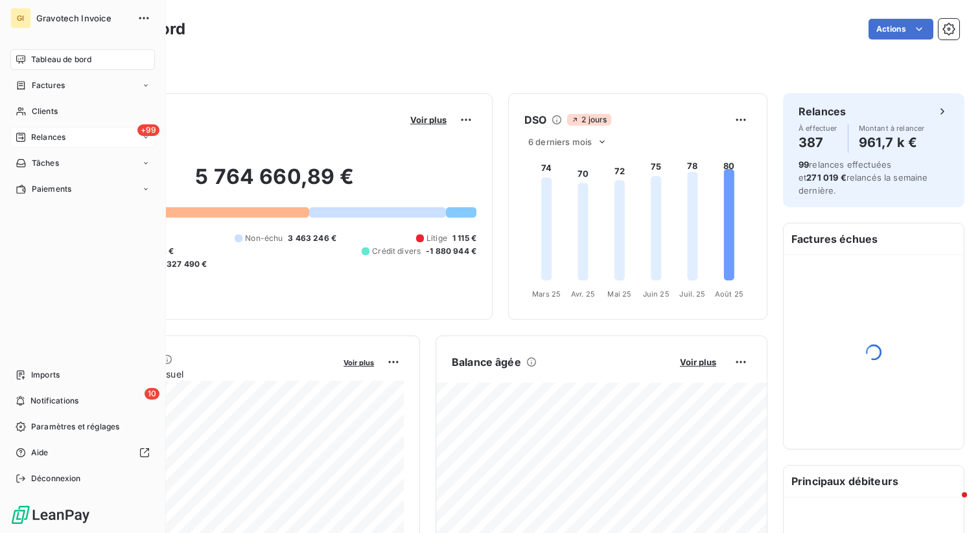 This screenshot has width=980, height=533. I want to click on span: Chiffre d'affaires mensuel, so click(204, 373).